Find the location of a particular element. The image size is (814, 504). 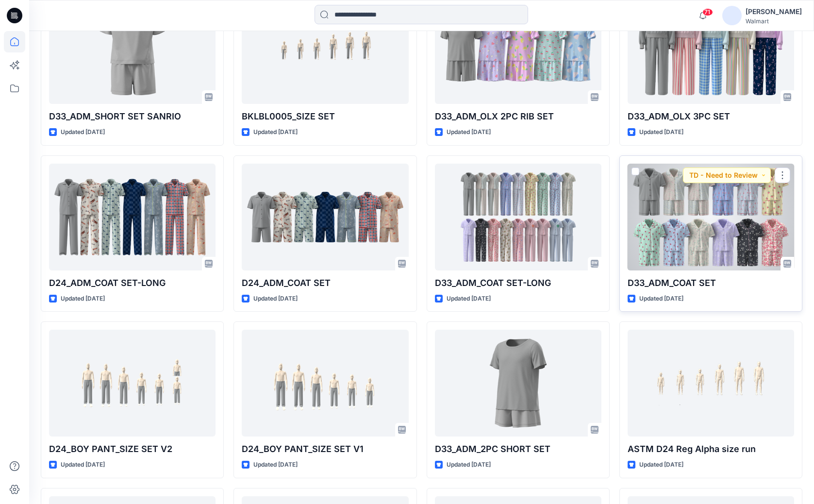

p: D33_ADM_2PC SHORT SET is located at coordinates (518, 449).